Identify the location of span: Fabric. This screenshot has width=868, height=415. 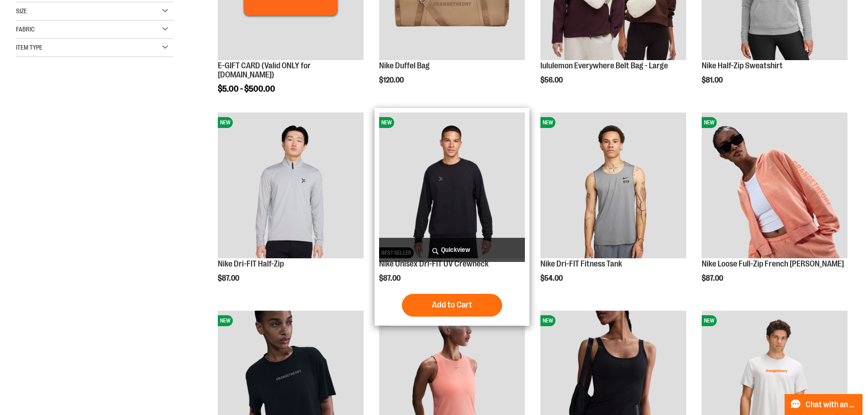
(25, 29).